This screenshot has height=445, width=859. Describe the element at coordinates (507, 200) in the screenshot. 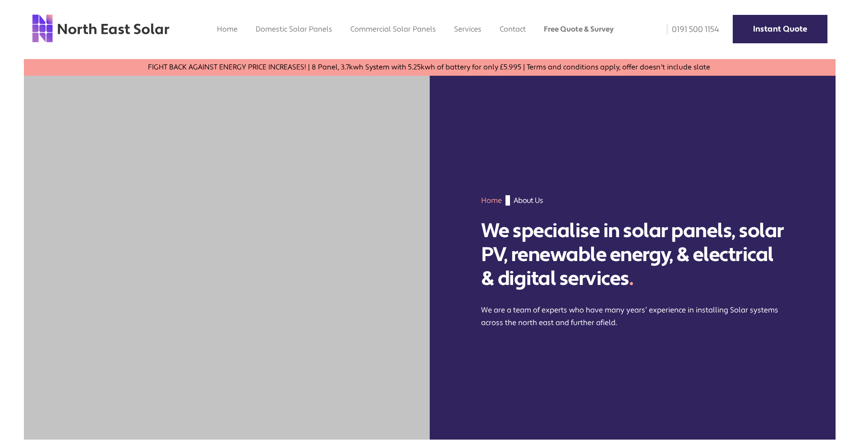

I see `img: gif;base64,R0lGODdhAQABAPAAAMPDwwAAACwAAAAAAQABAAACAkQBADs=` at that location.